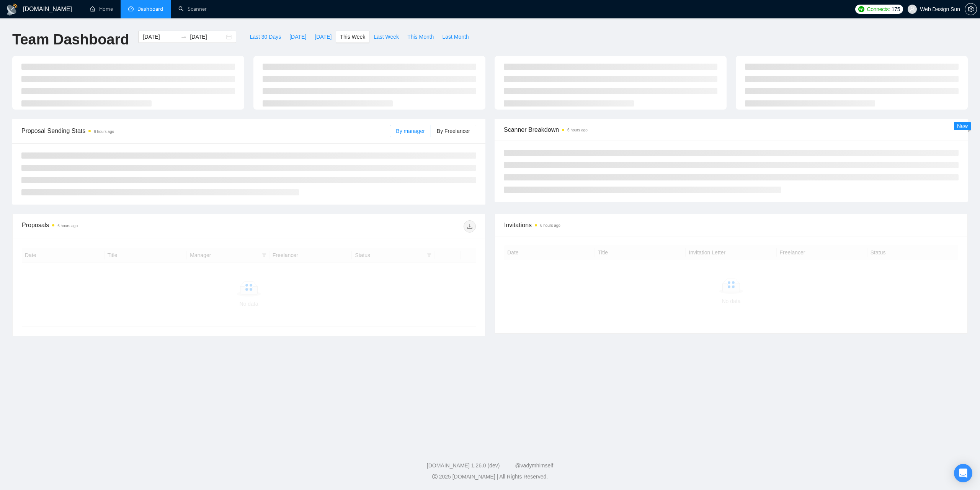 The image size is (980, 490). What do you see at coordinates (150, 9) in the screenshot?
I see `span: Dashboard` at bounding box center [150, 9].